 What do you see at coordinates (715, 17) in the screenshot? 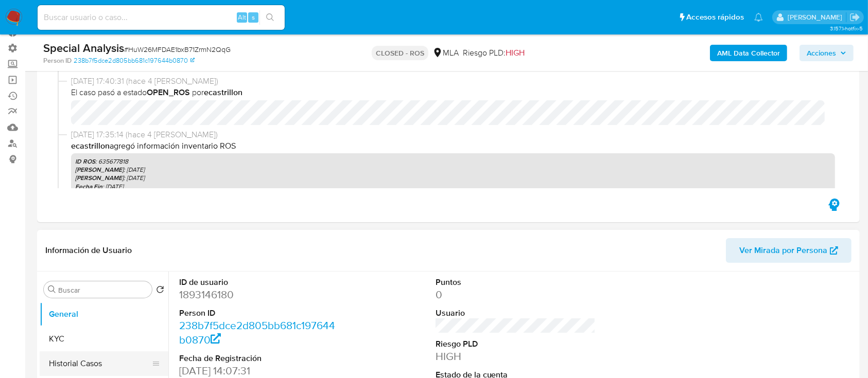
I see `span: Accesos rápidos` at bounding box center [715, 17].